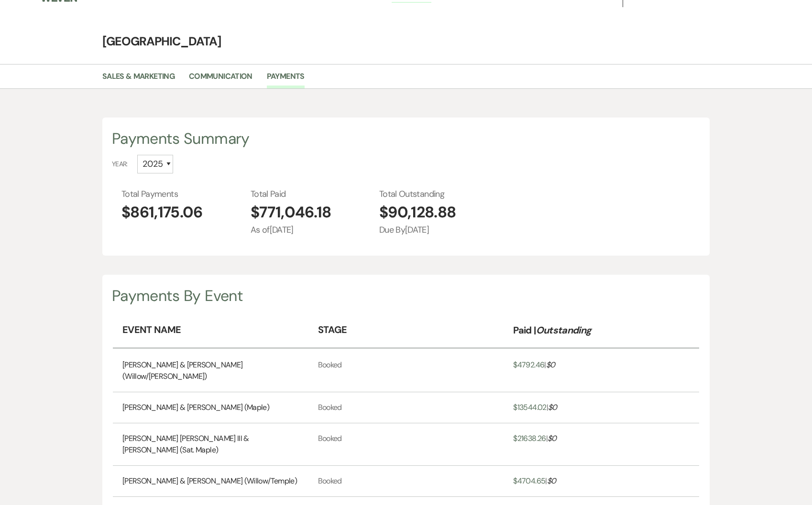 Image resolution: width=812 pixels, height=505 pixels. Describe the element at coordinates (534, 481) in the screenshot. I see `a: $4704.65|$0` at that location.